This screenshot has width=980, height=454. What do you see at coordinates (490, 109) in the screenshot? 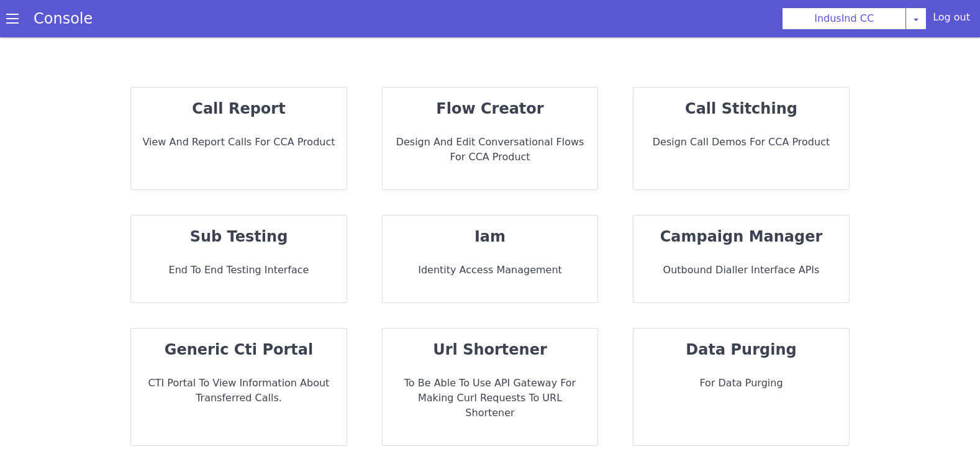
I see `strong: flow creator` at bounding box center [490, 109].